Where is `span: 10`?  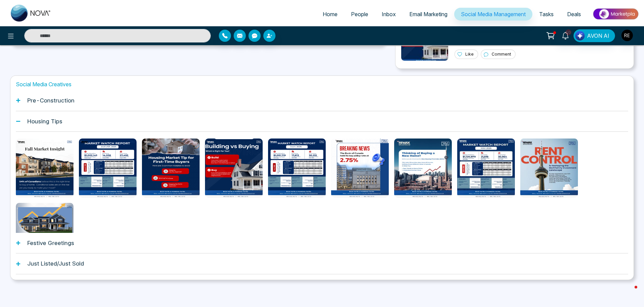
span: 10 is located at coordinates (568, 32).